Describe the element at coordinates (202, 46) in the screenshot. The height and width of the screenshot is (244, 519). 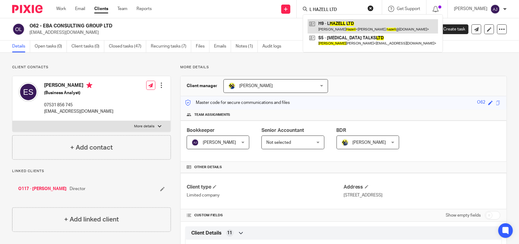
I see `a: Files` at that location.